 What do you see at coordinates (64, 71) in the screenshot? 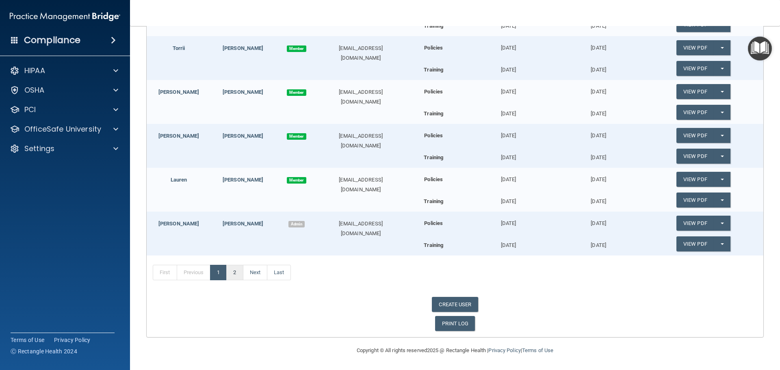
I see `a: HIPAA` at bounding box center [64, 71].